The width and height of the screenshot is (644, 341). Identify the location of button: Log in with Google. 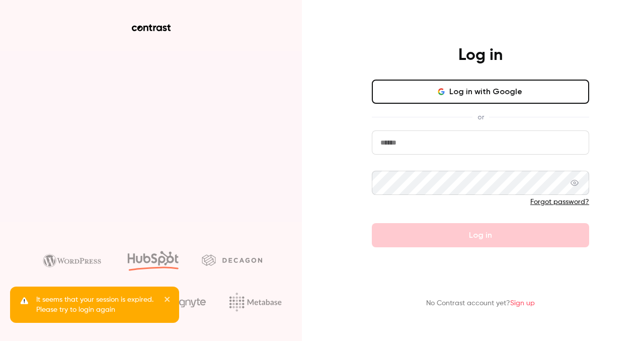
(480, 92).